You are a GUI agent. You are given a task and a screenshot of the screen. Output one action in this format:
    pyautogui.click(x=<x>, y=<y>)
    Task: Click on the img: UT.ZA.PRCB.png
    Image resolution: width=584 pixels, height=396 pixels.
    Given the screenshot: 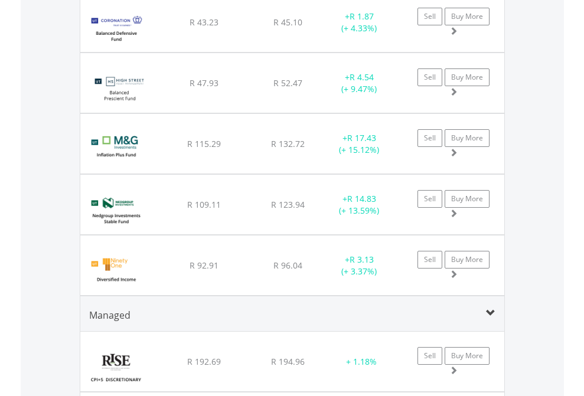 What is the action you would take?
    pyautogui.click(x=116, y=149)
    